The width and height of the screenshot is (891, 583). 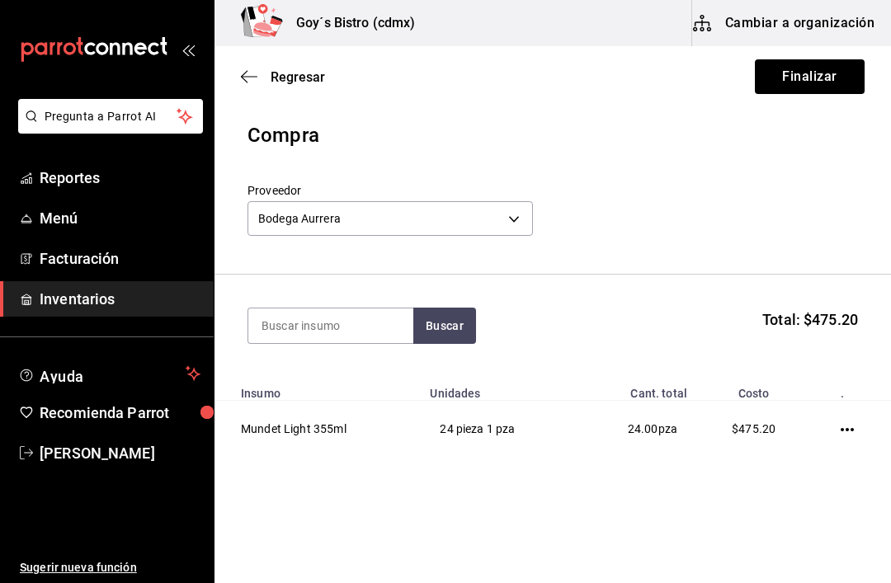 I want to click on td: Mundet Light 355ml, so click(x=317, y=429).